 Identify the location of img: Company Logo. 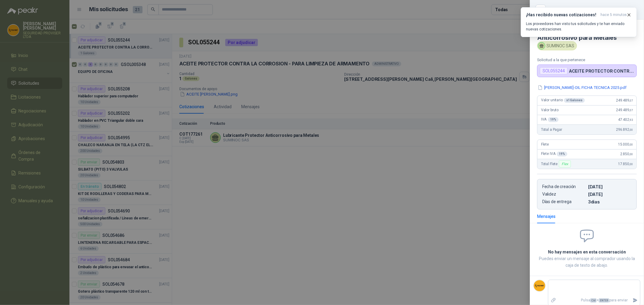
(540, 286).